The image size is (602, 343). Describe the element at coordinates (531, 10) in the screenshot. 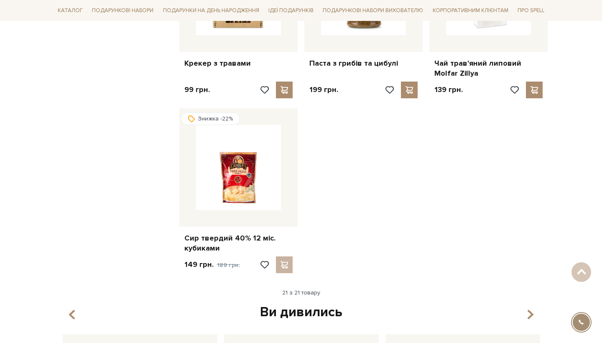

I see `a: Про Spell` at that location.